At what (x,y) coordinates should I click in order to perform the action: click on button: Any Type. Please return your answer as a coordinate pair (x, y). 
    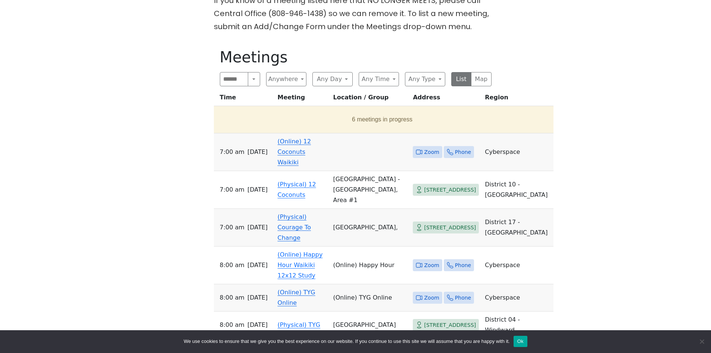
    Looking at the image, I should click on (425, 79).